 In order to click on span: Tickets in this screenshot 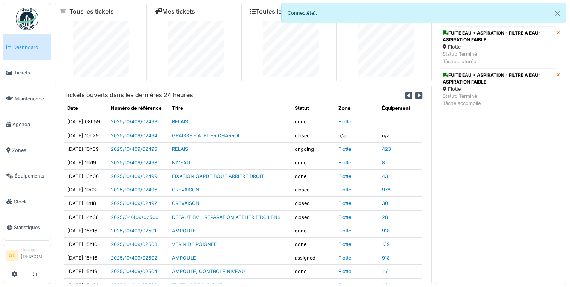, I will do `click(31, 72)`.